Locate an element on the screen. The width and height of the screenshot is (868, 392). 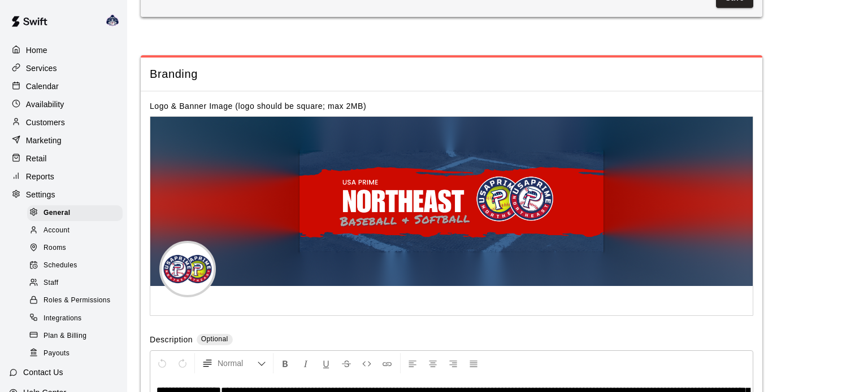
span: Normal is located at coordinates (237, 363).